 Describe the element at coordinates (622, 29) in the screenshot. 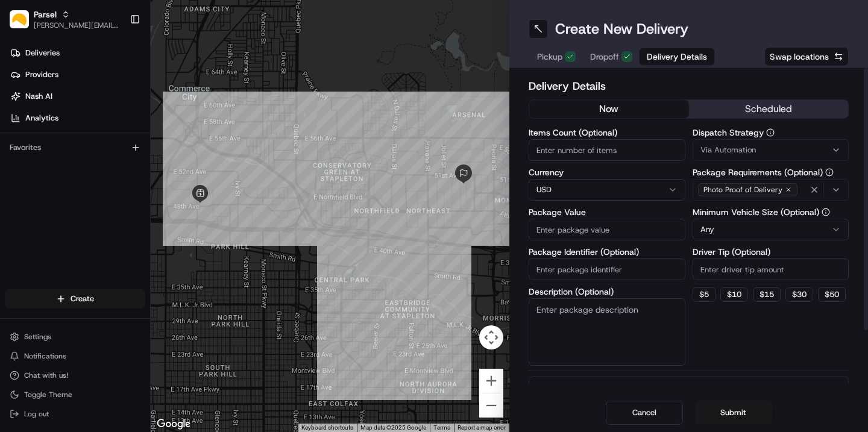

I see `h1: Create New Delivery` at that location.